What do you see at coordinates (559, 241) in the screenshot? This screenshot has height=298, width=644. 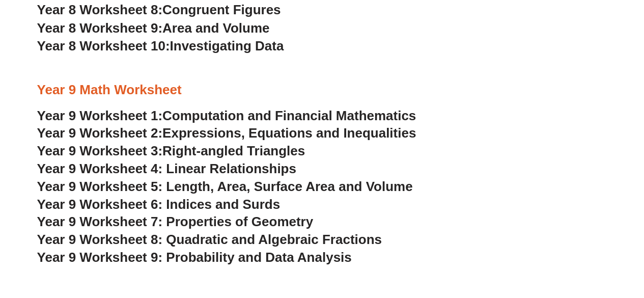 I see `div: Chat Widget` at bounding box center [559, 241].